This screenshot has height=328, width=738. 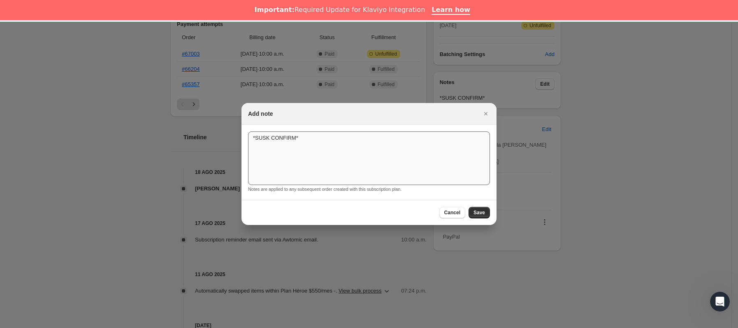 I want to click on div: Required Update for Klaviyo Integration, so click(x=340, y=10).